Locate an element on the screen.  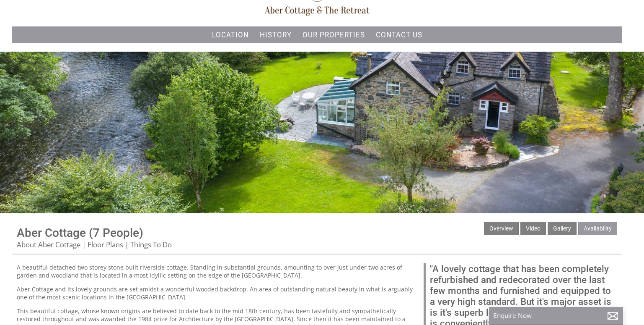
a: Our properties is located at coordinates (334, 34).